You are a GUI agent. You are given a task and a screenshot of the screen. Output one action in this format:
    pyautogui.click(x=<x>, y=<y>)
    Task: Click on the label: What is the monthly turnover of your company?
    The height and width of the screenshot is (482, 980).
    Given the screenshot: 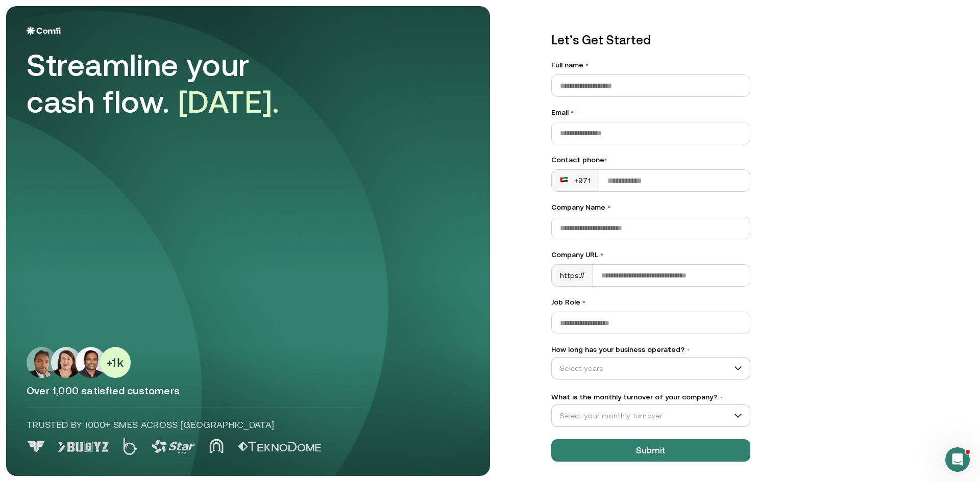 What is the action you would take?
    pyautogui.click(x=651, y=397)
    